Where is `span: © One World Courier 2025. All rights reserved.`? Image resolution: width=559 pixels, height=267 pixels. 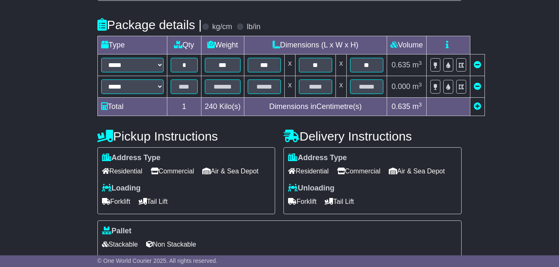
span: © One World Courier 2025. All rights reserved. is located at coordinates (157, 261).